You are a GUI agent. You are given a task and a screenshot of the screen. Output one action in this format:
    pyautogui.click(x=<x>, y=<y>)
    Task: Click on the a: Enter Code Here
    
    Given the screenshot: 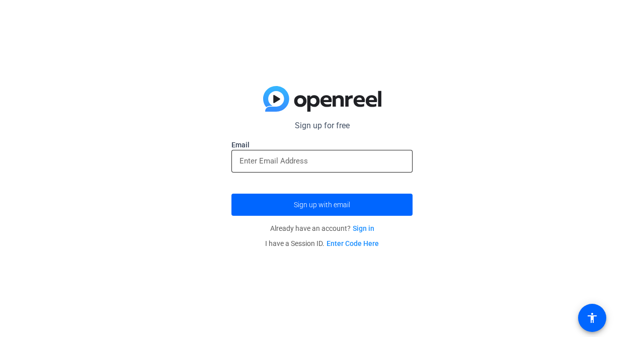 What is the action you would take?
    pyautogui.click(x=352, y=244)
    